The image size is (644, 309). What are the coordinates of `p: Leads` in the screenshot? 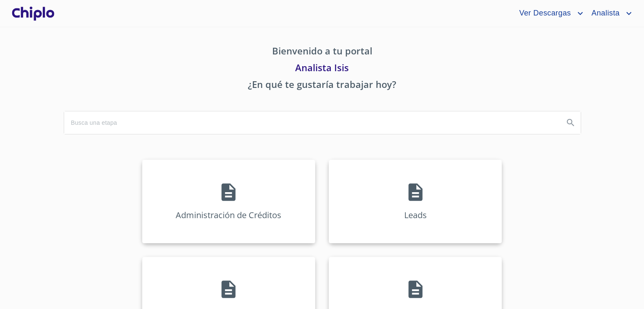 It's located at (415, 215).